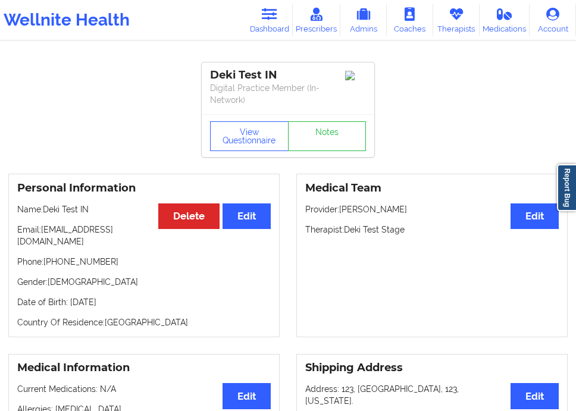 The width and height of the screenshot is (576, 411). What do you see at coordinates (270, 20) in the screenshot?
I see `a: Dashboard` at bounding box center [270, 20].